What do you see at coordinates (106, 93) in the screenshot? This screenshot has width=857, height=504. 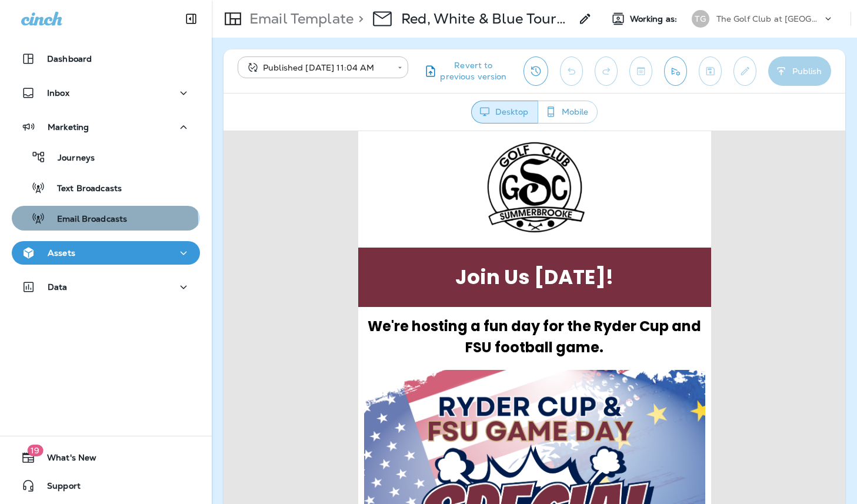 I see `button: Inbox` at bounding box center [106, 93].